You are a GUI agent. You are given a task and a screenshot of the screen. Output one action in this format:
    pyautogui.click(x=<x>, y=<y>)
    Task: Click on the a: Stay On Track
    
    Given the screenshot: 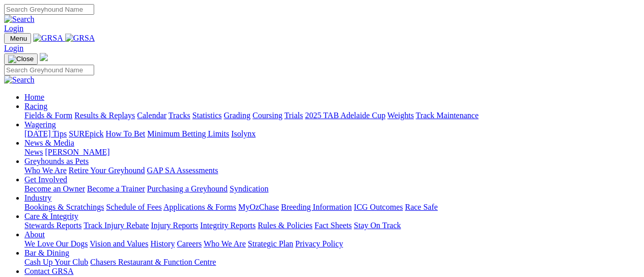 What is the action you would take?
    pyautogui.click(x=377, y=225)
    